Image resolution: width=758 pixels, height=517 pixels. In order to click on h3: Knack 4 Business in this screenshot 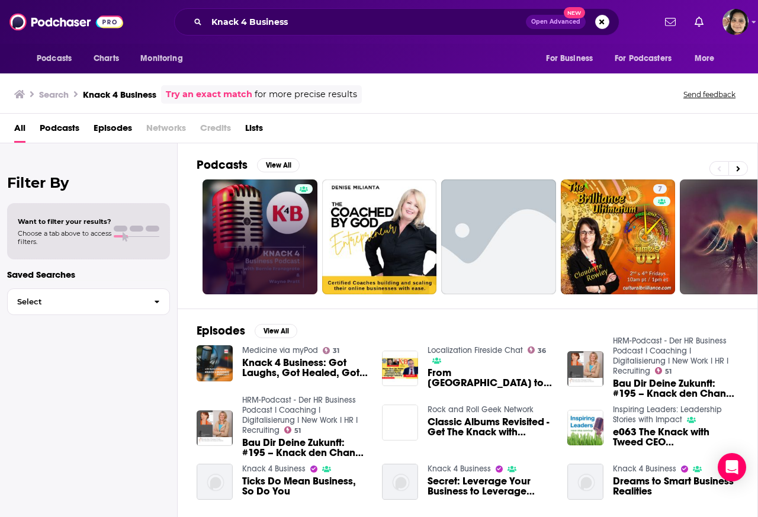, I will do `click(120, 94)`.